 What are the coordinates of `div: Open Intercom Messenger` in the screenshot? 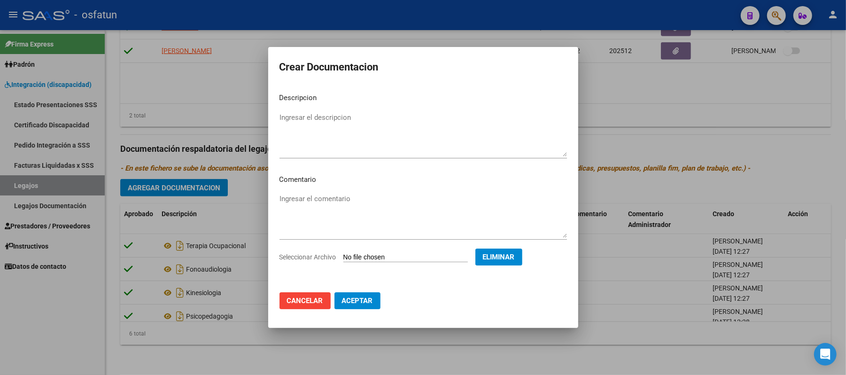 It's located at (825, 354).